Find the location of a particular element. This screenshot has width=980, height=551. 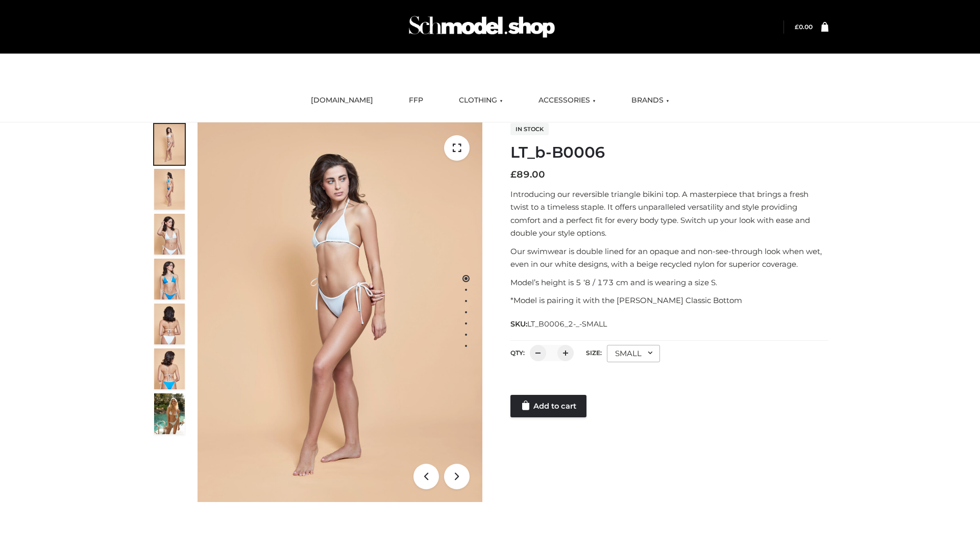

a: Schmodel Admin 964 is located at coordinates (482, 27).